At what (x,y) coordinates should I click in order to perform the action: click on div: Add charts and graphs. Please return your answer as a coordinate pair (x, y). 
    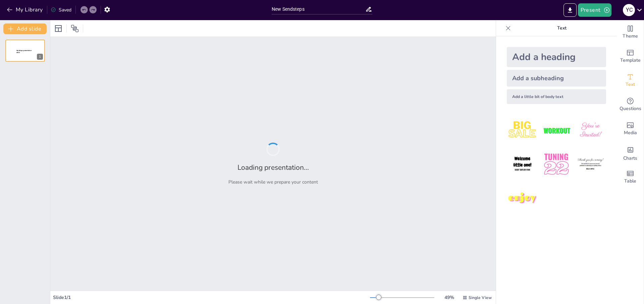
    Looking at the image, I should click on (630, 153).